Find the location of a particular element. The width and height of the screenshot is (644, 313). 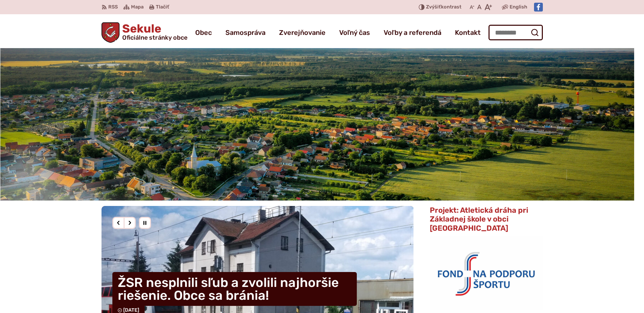

span: Samospráva is located at coordinates (245, 33).